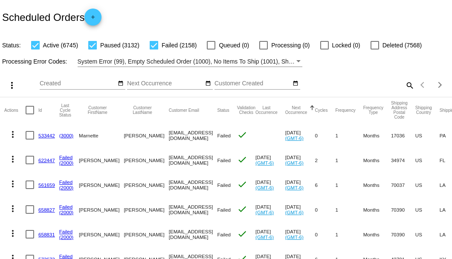 The image size is (452, 259). Describe the element at coordinates (47, 185) in the screenshot. I see `a: 561659` at that location.